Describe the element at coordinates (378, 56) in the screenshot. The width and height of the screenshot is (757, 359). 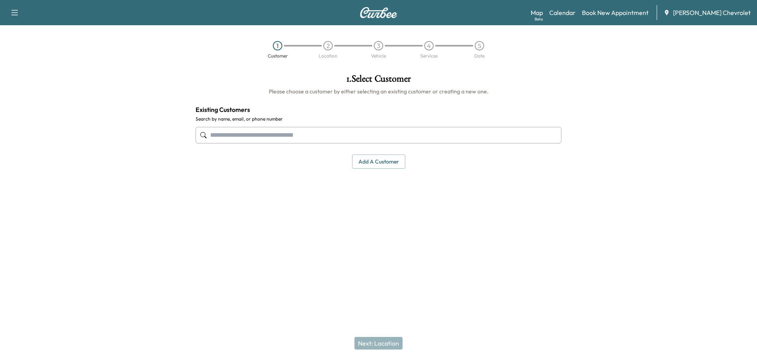
I see `div: Vehicle` at that location.